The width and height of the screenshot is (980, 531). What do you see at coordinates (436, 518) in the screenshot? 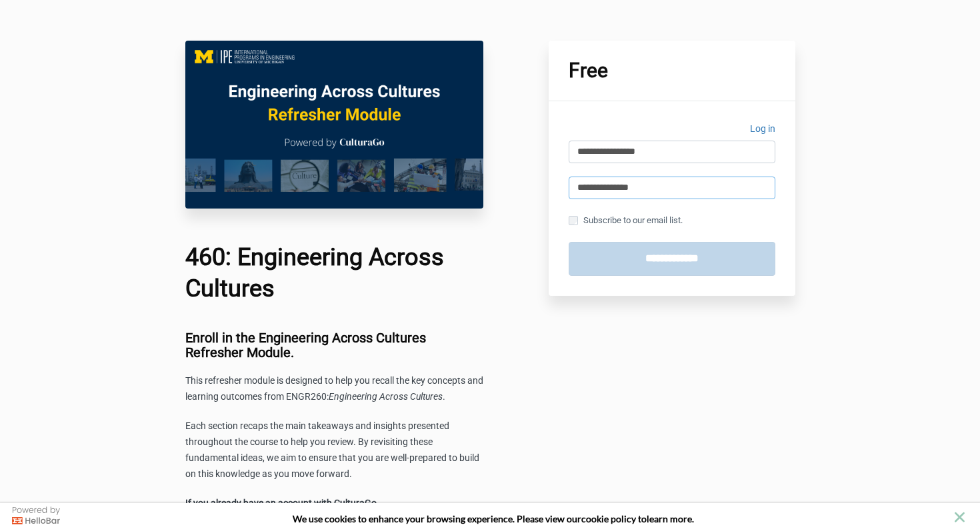
I see `span: We use cookies to enhance your browsing experience. Please view our` at bounding box center [436, 518].